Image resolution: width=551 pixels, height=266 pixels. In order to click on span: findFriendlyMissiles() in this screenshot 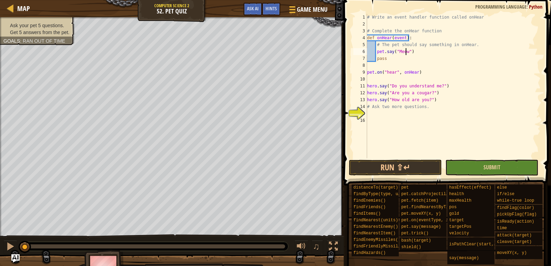, I will do `click(380, 246)`.